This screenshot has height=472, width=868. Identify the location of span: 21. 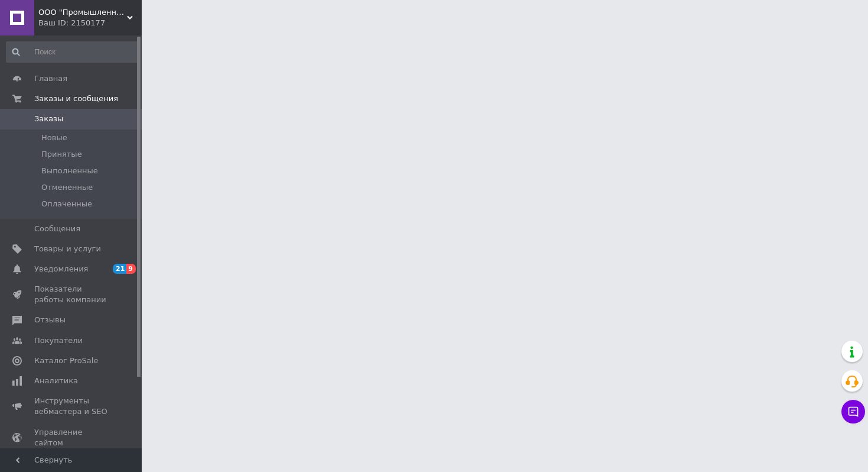
(120, 268).